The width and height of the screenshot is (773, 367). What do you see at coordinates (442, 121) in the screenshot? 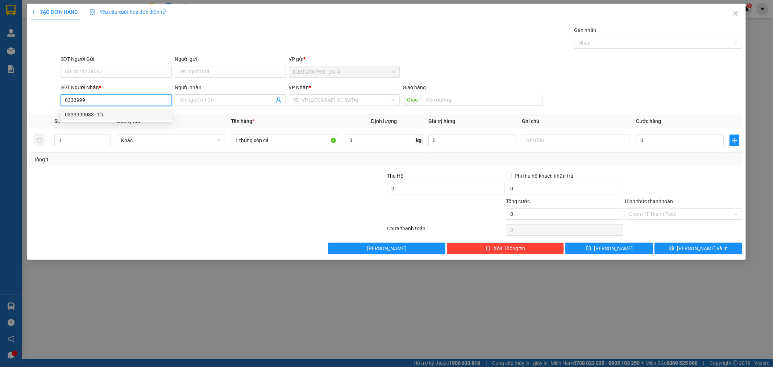
I see `span: Giá trị hàng` at bounding box center [442, 121].